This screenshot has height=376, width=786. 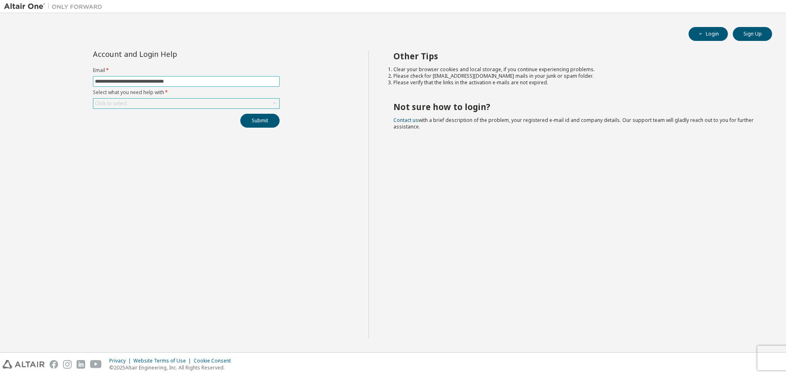 I want to click on img: instagram.svg, so click(x=67, y=364).